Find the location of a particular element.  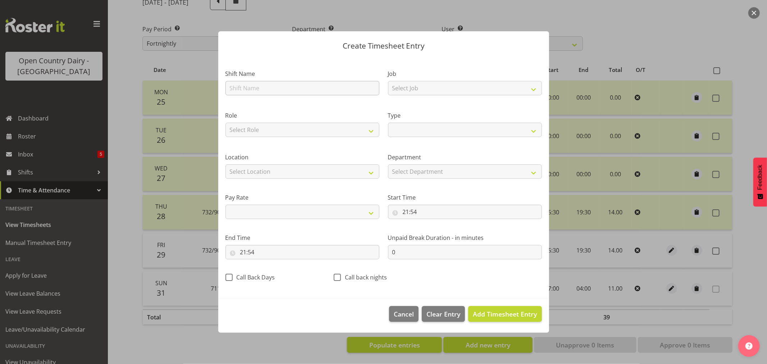

button: Add Timesheet Entry is located at coordinates (505, 314).